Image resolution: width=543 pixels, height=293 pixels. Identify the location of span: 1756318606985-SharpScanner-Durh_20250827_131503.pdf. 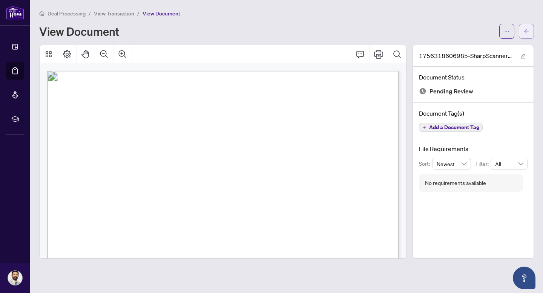
(466, 56).